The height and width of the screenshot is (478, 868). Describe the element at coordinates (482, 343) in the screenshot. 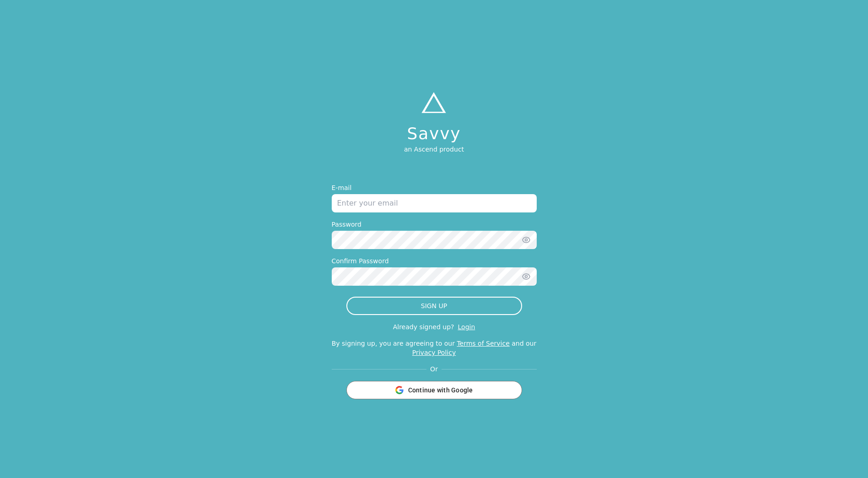

I see `a: Terms of Service` at that location.